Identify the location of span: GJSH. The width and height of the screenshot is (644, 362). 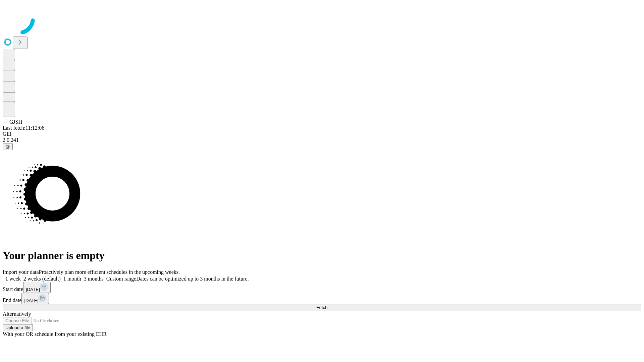
(16, 122).